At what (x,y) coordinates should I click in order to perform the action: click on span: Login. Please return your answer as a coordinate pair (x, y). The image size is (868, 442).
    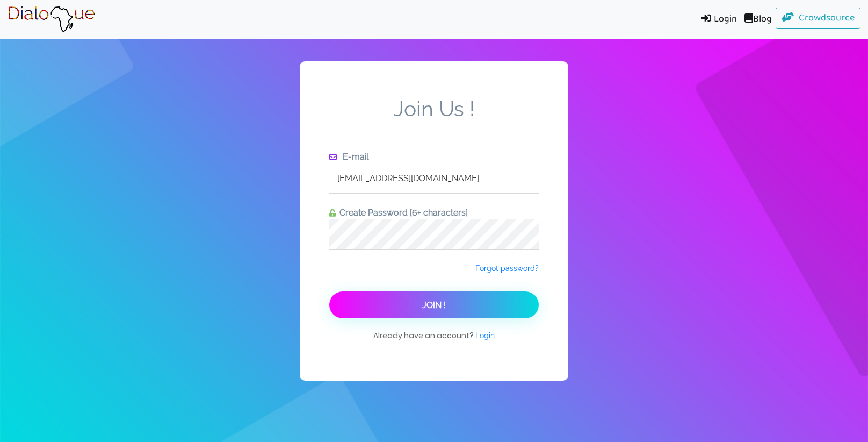
    Looking at the image, I should click on (485, 335).